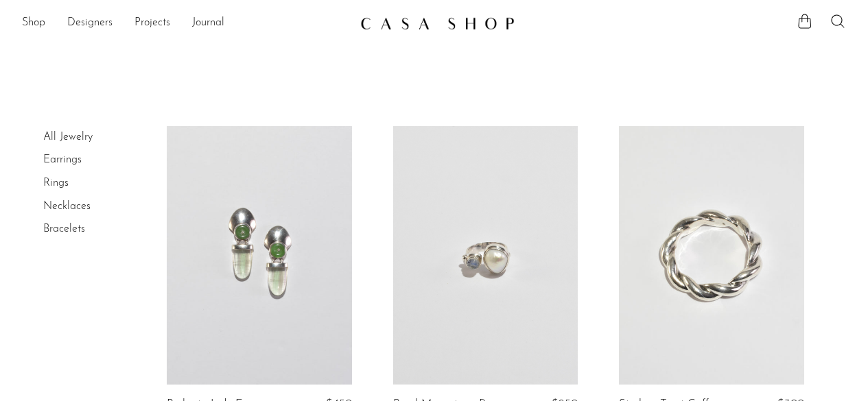 Image resolution: width=868 pixels, height=401 pixels. I want to click on a: Shop, so click(34, 23).